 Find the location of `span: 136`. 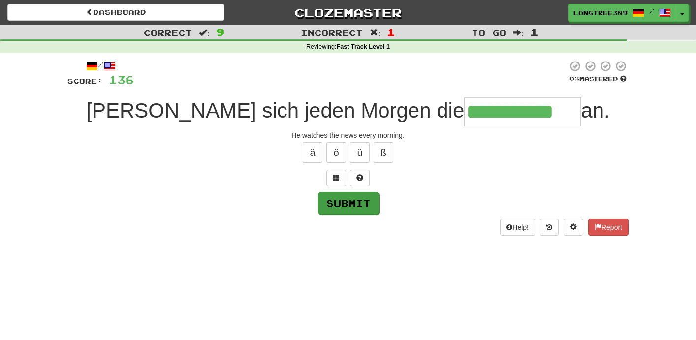

span: 136 is located at coordinates (121, 79).